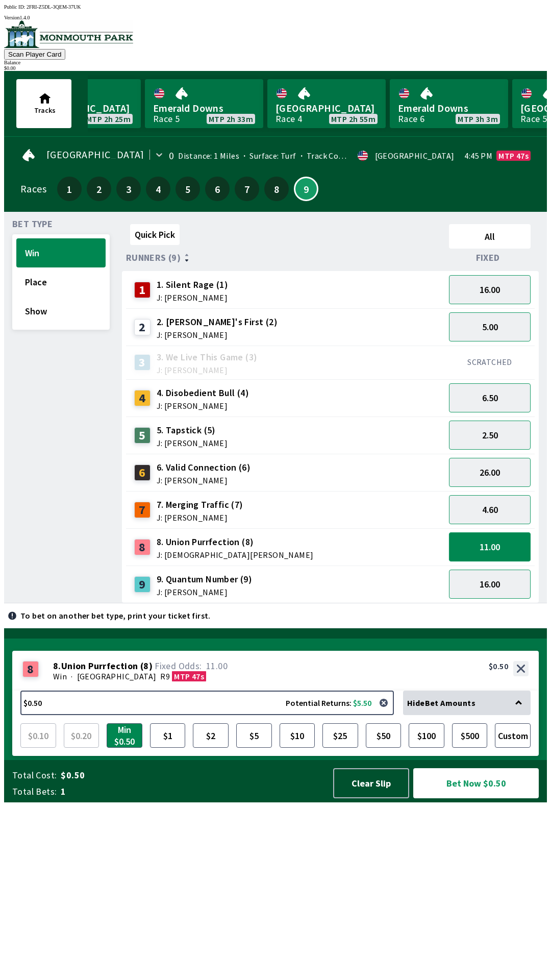  What do you see at coordinates (193, 285) in the screenshot?
I see `span: 1. Silent Rage (1)` at bounding box center [193, 285].